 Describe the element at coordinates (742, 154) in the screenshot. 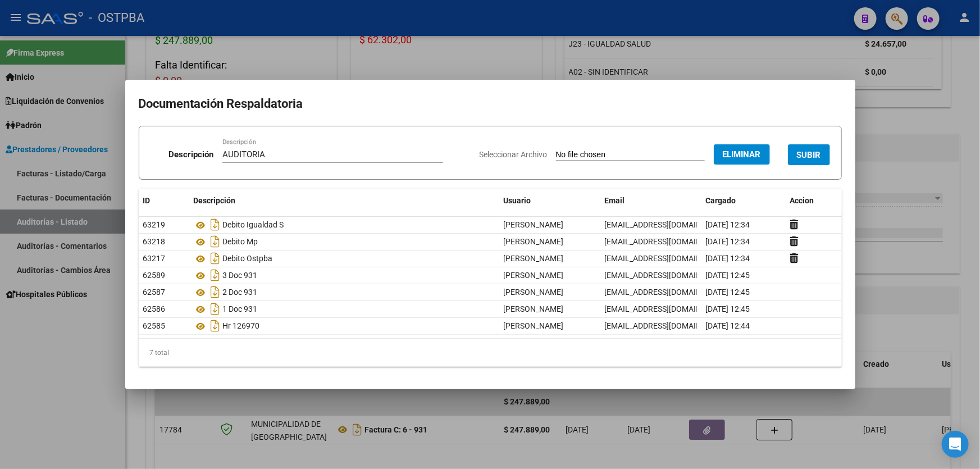

I see `button: Eliminar` at that location.